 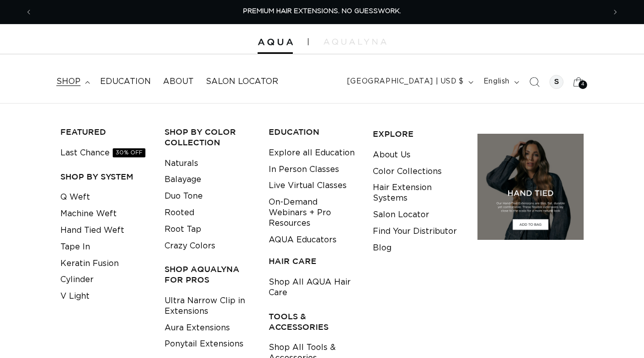 I want to click on span: PREMIUM HAIR EXTENSIONS. NO GUESSWORK., so click(x=322, y=11).